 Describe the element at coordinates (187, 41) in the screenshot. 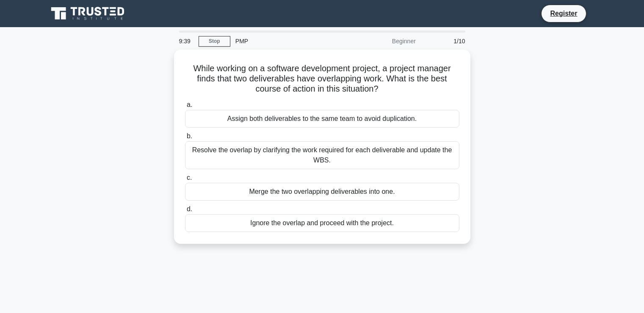

I see `div: 9:39` at that location.